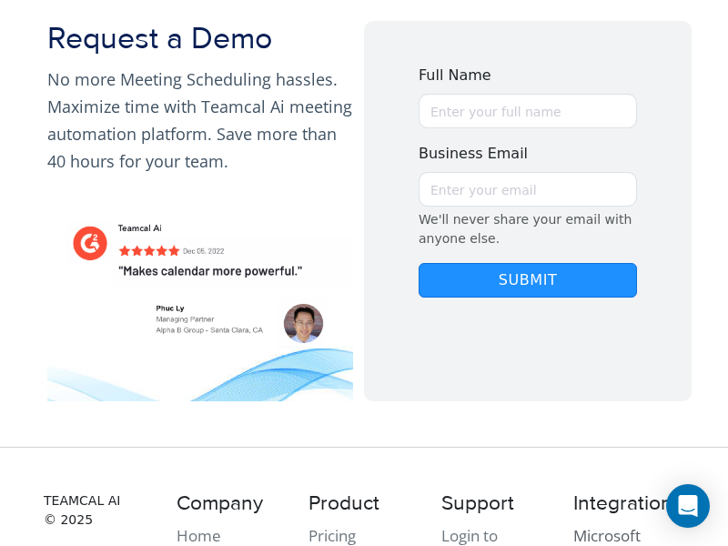 Image resolution: width=728 pixels, height=546 pixels. Describe the element at coordinates (497, 503) in the screenshot. I see `h4: Support` at that location.